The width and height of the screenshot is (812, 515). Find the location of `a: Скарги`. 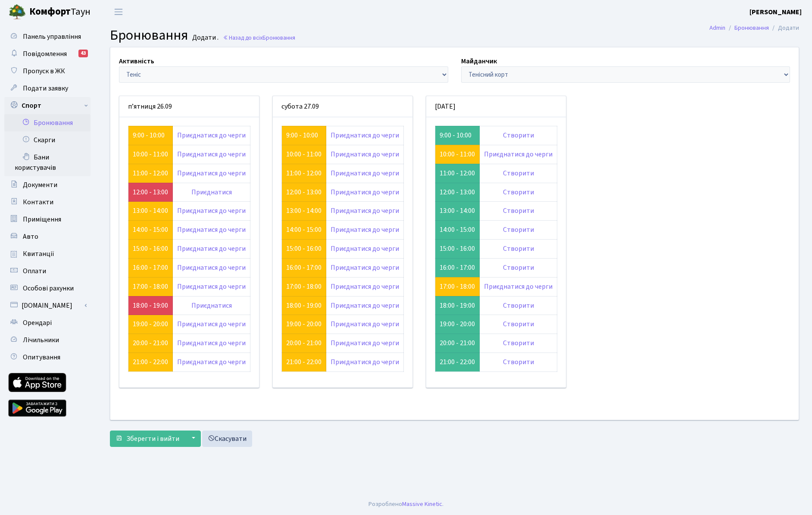

a: Скарги is located at coordinates (47, 140).